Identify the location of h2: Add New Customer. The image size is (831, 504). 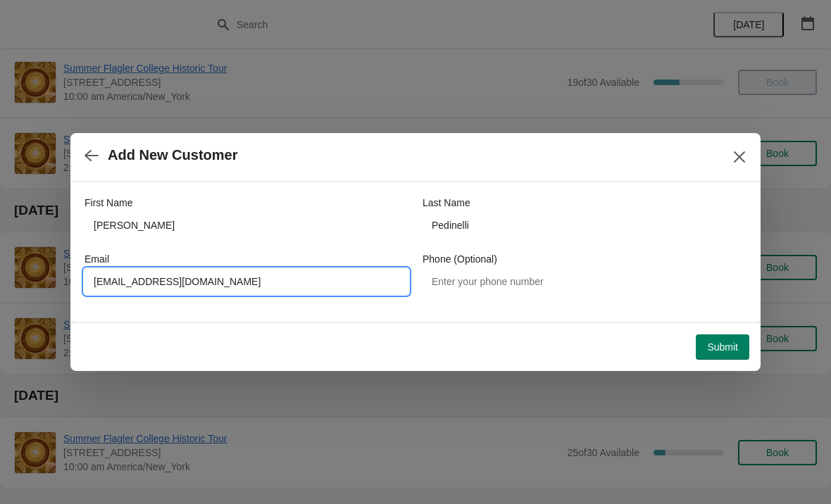
(172, 154).